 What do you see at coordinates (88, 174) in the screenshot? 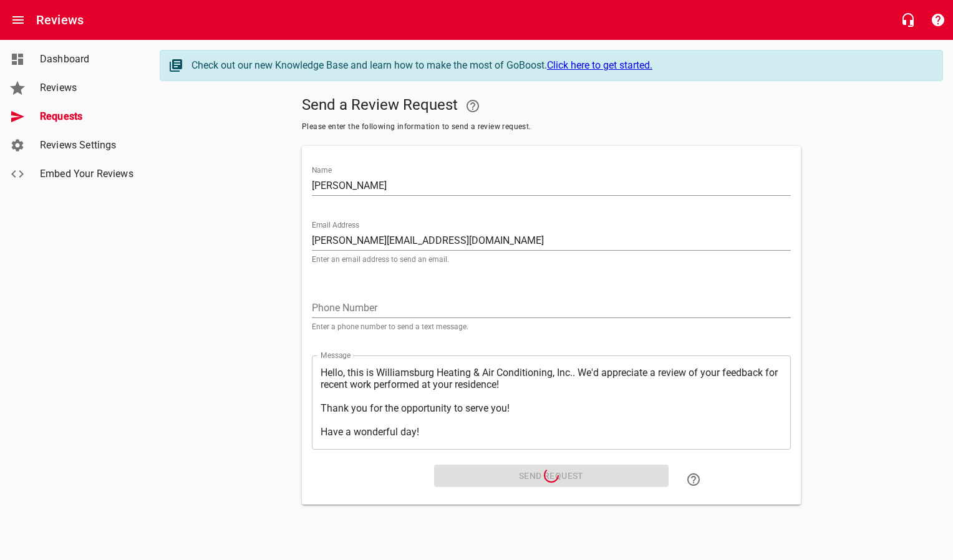
I see `span: Embed Your Reviews` at bounding box center [88, 174].